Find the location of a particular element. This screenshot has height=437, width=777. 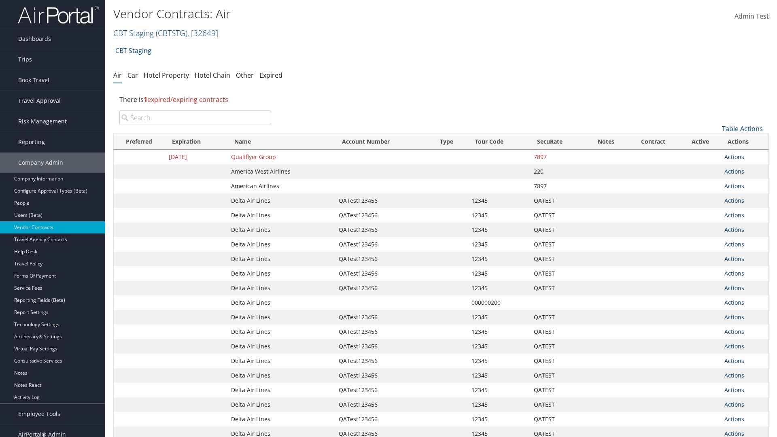

th: Type: activate to sort column ascending is located at coordinates (450, 142).